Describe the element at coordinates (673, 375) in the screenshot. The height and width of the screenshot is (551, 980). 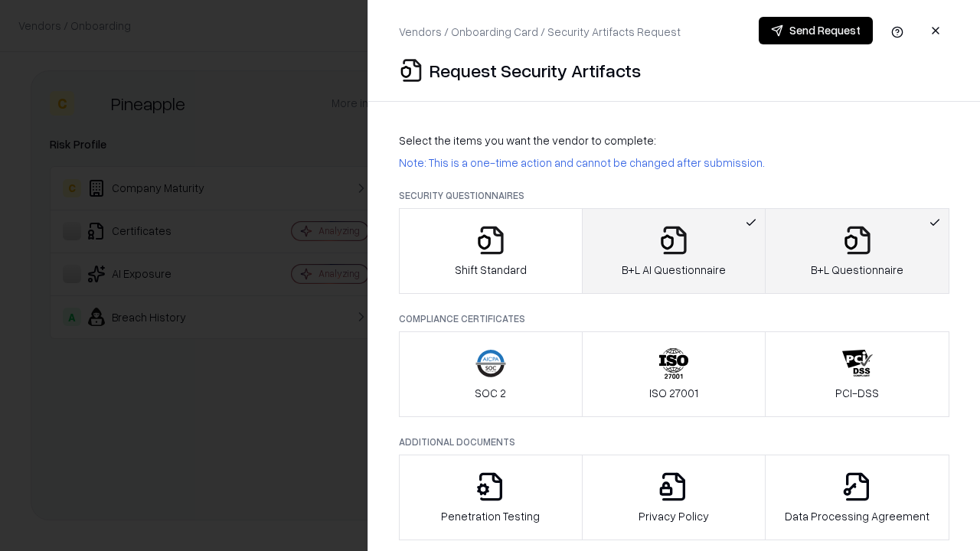
I see `button: ISO 27001` at that location.